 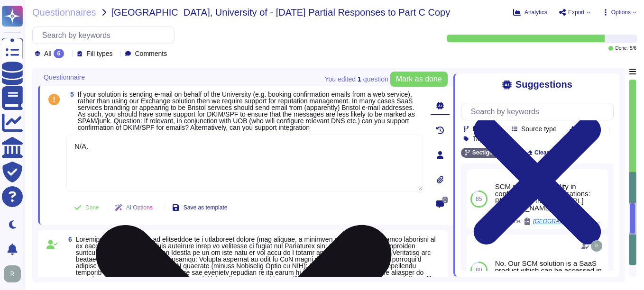 I want to click on span: Export, so click(x=577, y=12).